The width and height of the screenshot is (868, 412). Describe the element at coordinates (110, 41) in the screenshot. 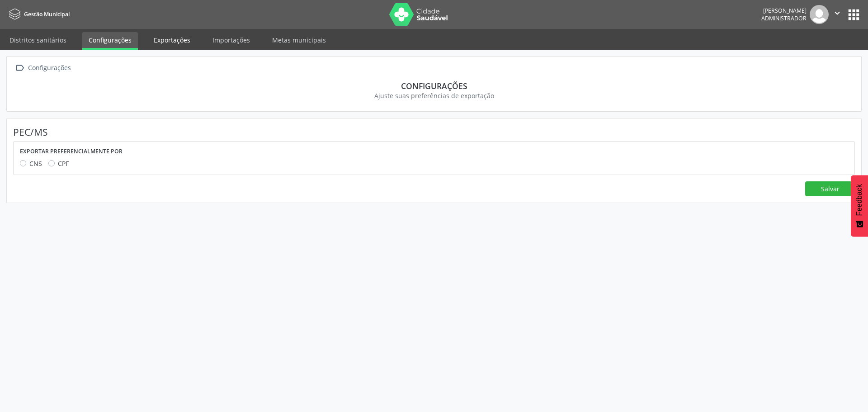

I see `a: Configurações` at that location.